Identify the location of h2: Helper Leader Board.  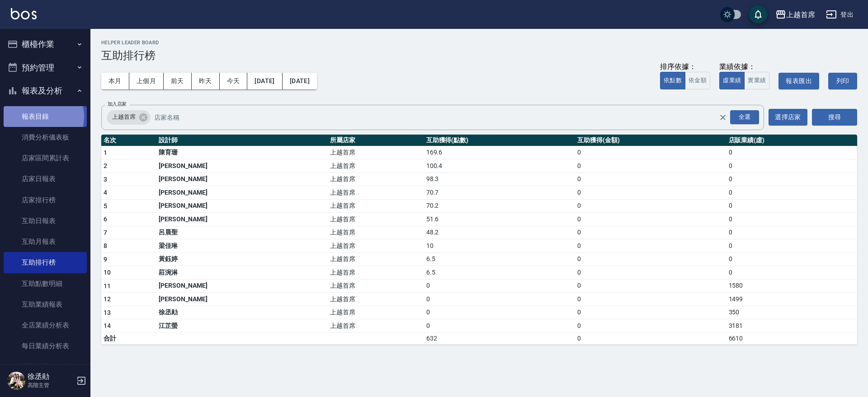
(479, 43).